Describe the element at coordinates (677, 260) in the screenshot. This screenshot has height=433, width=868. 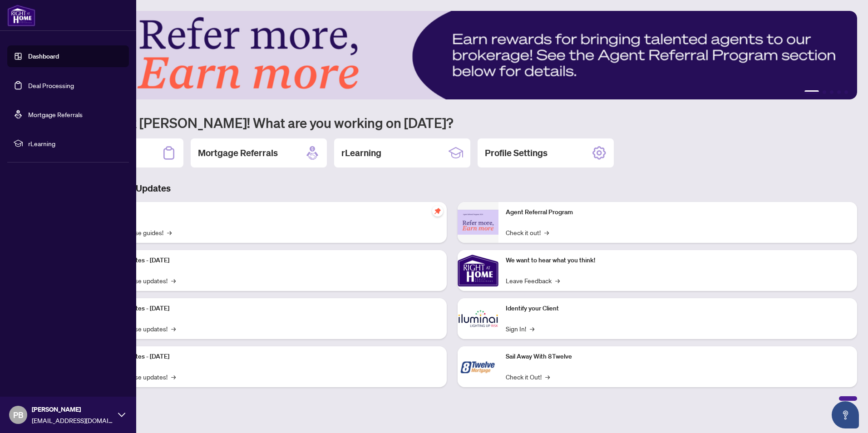
I see `p: We want to hear what you think!` at that location.